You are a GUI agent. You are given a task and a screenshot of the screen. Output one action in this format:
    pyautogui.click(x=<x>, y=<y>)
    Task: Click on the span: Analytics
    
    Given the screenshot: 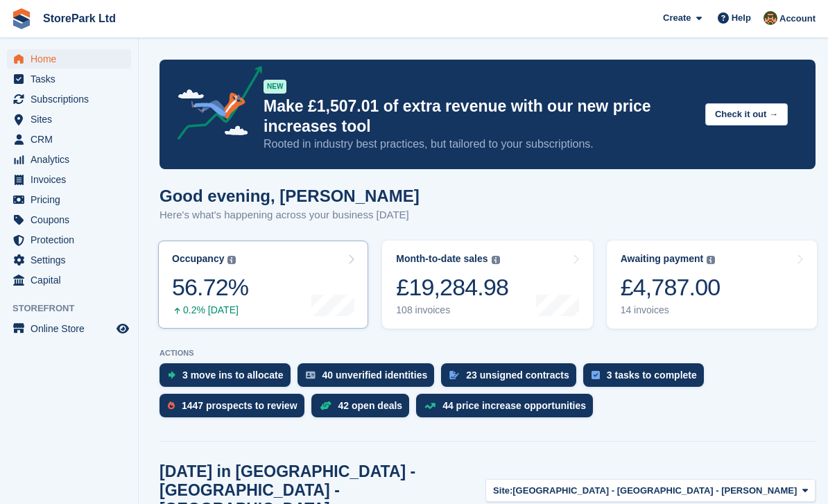 What is the action you would take?
    pyautogui.click(x=72, y=160)
    